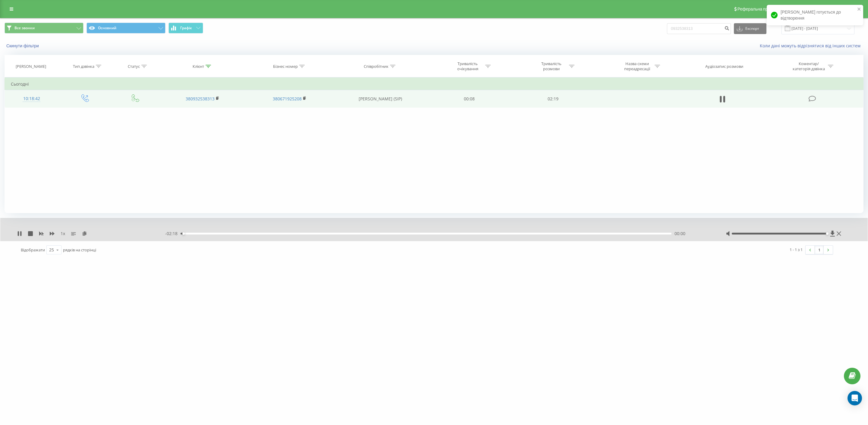 This screenshot has height=425, width=868. What do you see at coordinates (80, 249) in the screenshot?
I see `span: рядків на сторінці` at bounding box center [80, 249].